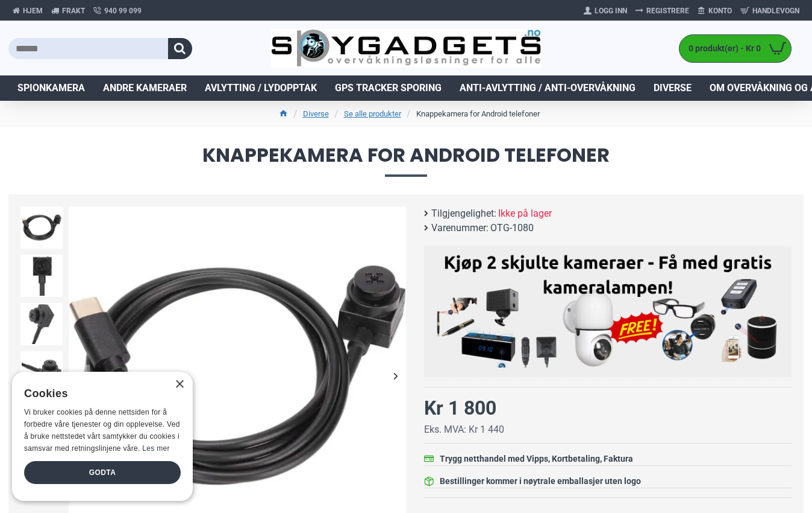  What do you see at coordinates (770, 11) in the screenshot?
I see `a: Handlevogn` at bounding box center [770, 11].